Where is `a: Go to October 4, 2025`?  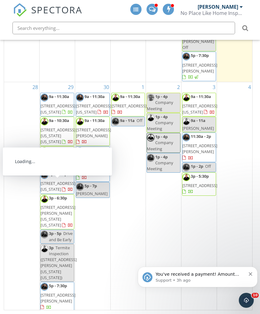 a: Go to October 4, 2025 is located at coordinates (249, 87).